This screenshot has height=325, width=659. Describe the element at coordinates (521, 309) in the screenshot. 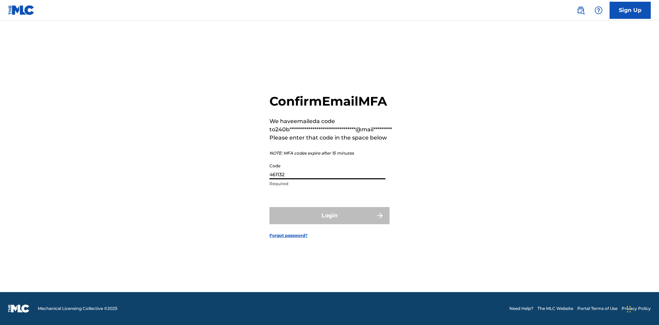

I see `a: Need Help?` at that location.